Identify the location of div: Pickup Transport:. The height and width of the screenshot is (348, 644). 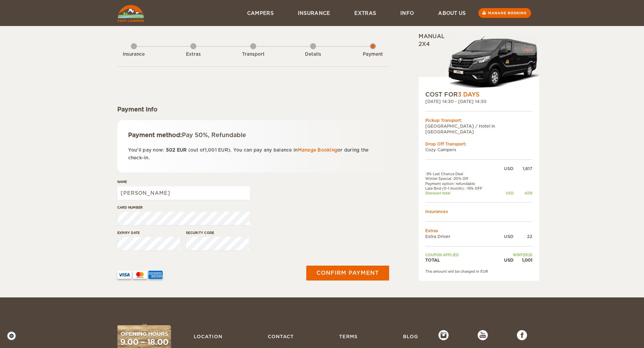
(479, 120).